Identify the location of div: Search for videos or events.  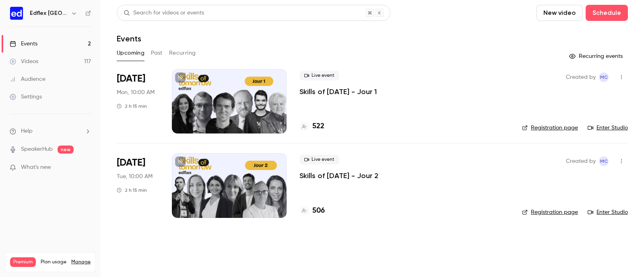
(164, 13).